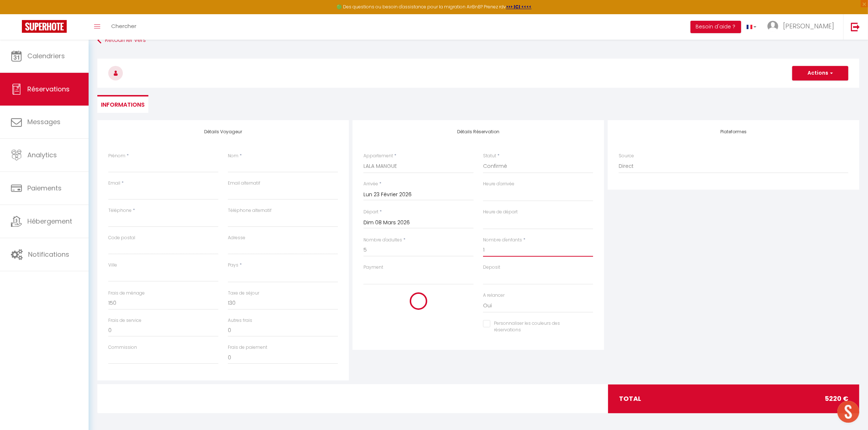  Describe the element at coordinates (247, 347) in the screenshot. I see `label: Frais de paiement` at that location.